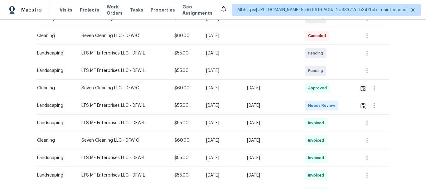 This screenshot has height=189, width=426. I want to click on span: Maestro, so click(32, 10).